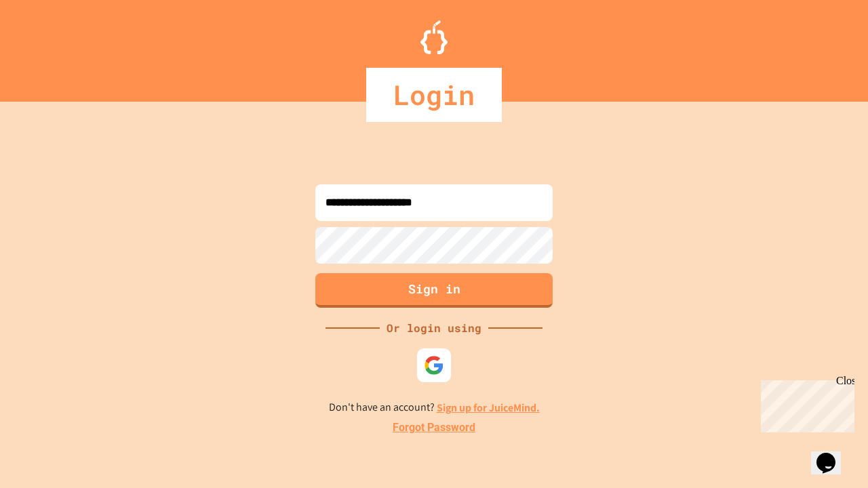  Describe the element at coordinates (434, 407) in the screenshot. I see `p: Don't have an account?` at that location.